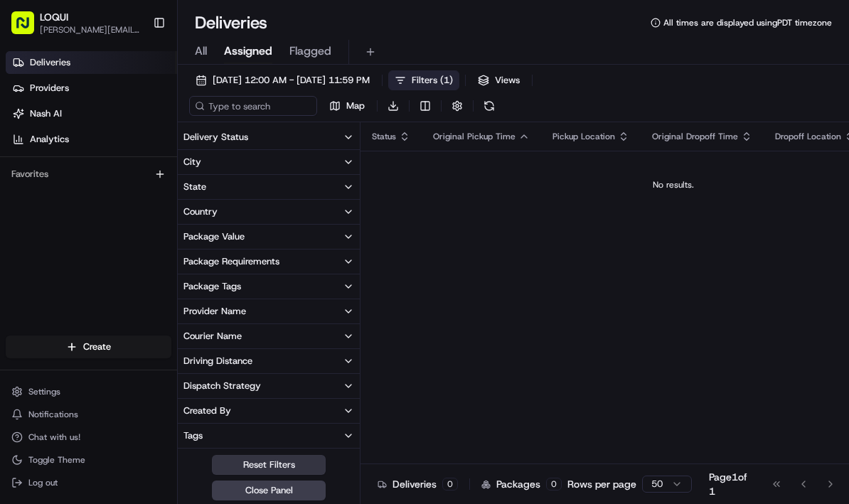 The width and height of the screenshot is (849, 504). Describe the element at coordinates (424, 81) in the screenshot. I see `button: Filters(1)` at that location.